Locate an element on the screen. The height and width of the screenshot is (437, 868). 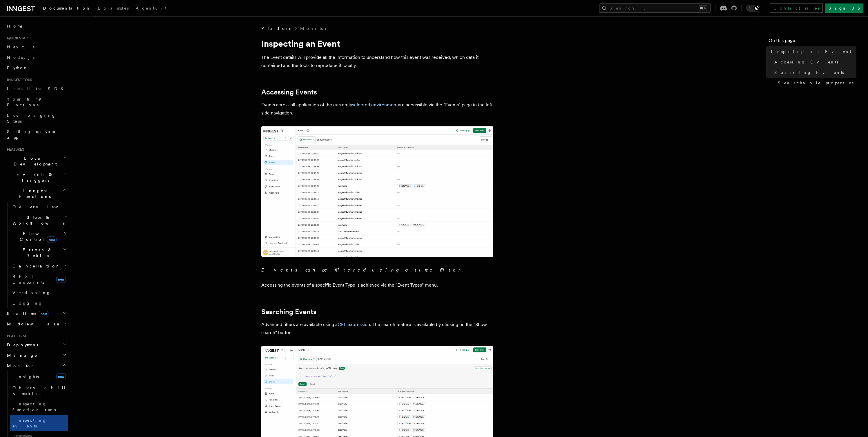
span: Local Development is located at coordinates (34, 162).